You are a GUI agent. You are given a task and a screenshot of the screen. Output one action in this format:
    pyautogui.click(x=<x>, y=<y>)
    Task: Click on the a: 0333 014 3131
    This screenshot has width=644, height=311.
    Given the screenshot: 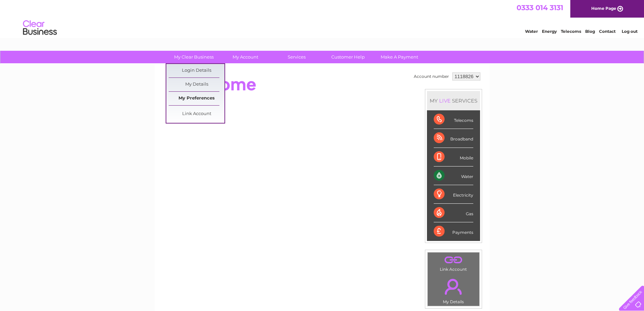 What is the action you would take?
    pyautogui.click(x=540, y=7)
    